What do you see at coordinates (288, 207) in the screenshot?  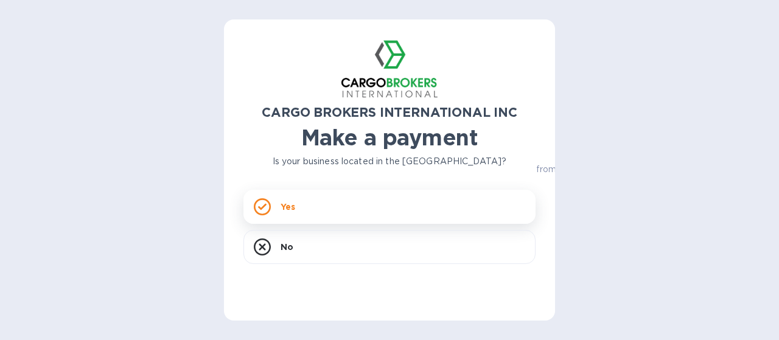 I see `p: Yes` at bounding box center [288, 207].